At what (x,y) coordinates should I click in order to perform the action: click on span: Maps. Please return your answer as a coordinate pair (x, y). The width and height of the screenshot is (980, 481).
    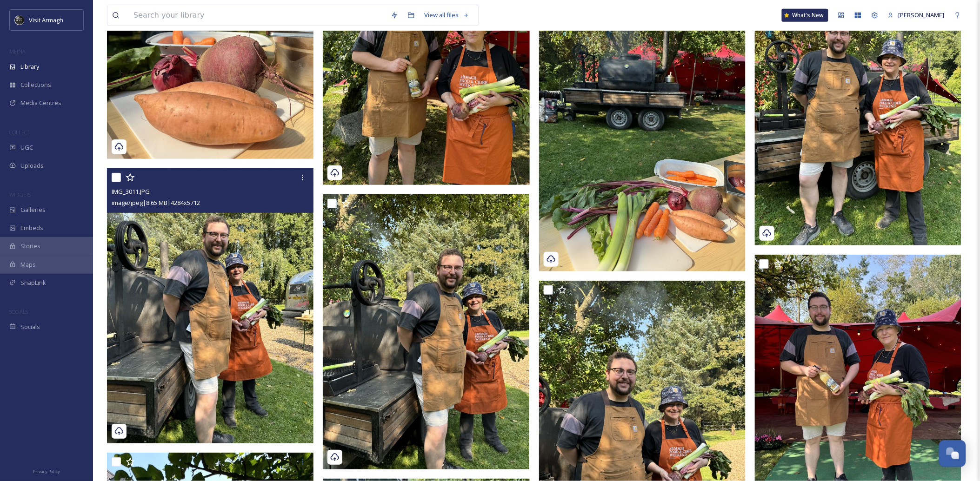
    Looking at the image, I should click on (28, 264).